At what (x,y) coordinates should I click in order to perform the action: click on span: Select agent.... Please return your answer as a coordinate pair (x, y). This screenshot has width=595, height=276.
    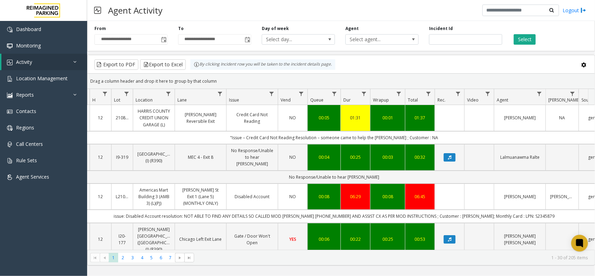
    Looking at the image, I should click on (375, 39).